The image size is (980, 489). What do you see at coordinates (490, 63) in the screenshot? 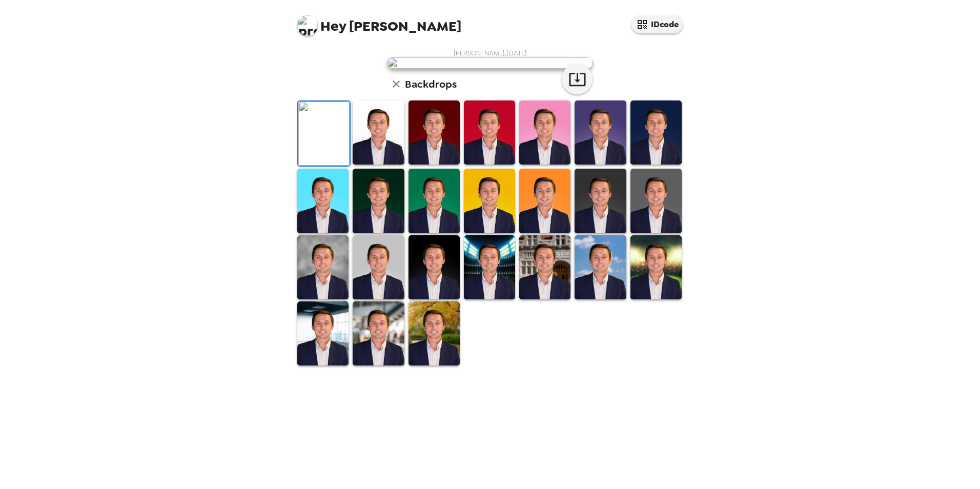
I see `img: user` at bounding box center [490, 63].